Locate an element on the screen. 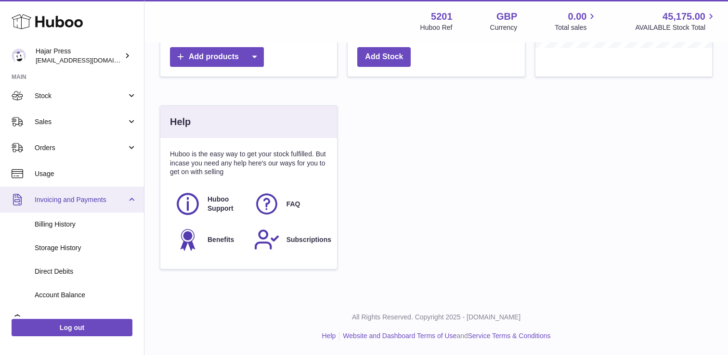 This screenshot has height=355, width=728. a: 0.00 Total sales is located at coordinates (576, 21).